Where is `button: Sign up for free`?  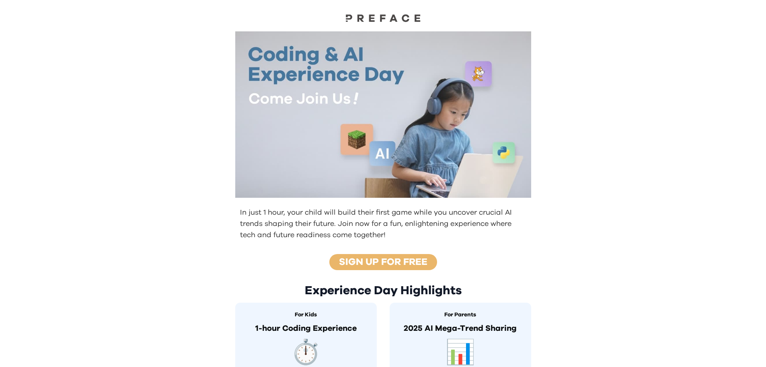 button: Sign up for free is located at coordinates (383, 262).